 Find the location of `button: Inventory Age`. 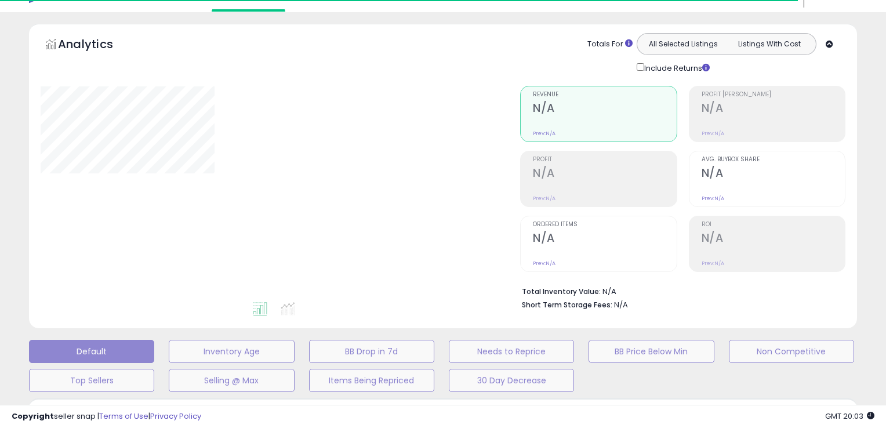

button: Inventory Age is located at coordinates (231, 352).